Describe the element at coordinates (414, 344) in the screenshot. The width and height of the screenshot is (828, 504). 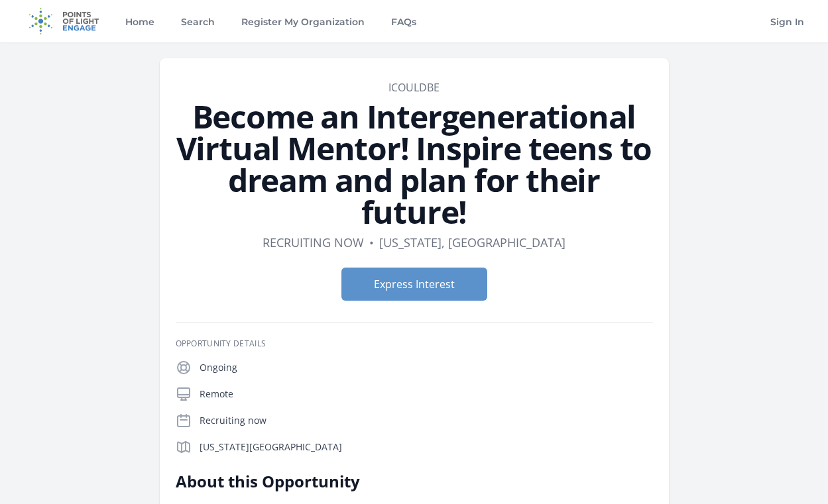
I see `h3: Opportunity Details` at that location.